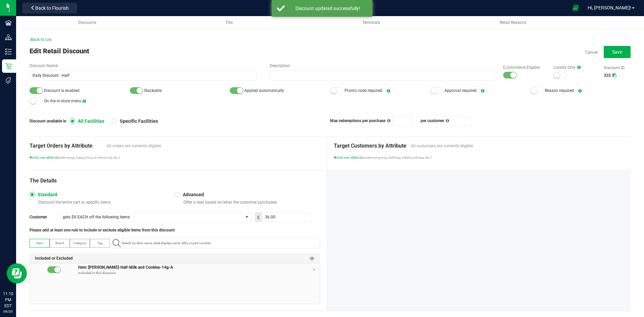 Image resolution: width=644 pixels, height=317 pixels. What do you see at coordinates (314, 270) in the screenshot?
I see `span: Remove` at bounding box center [314, 270].